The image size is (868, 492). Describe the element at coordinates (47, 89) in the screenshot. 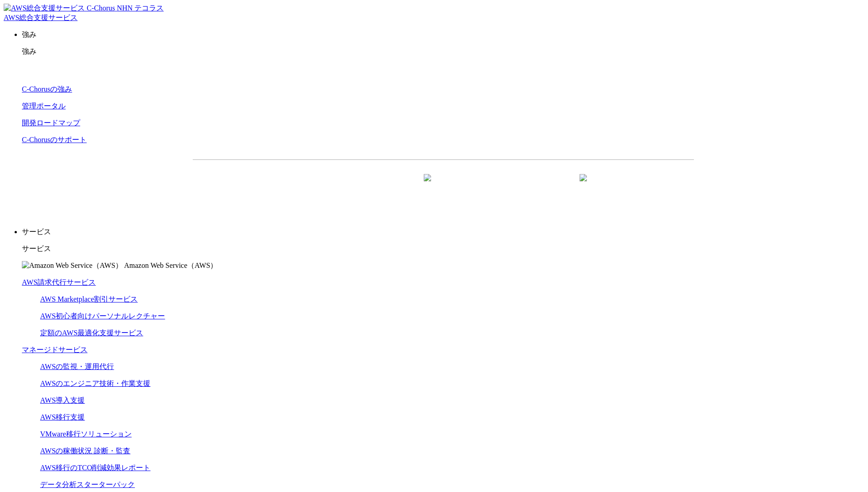

I see `a: C-Chorusの強み` at that location.